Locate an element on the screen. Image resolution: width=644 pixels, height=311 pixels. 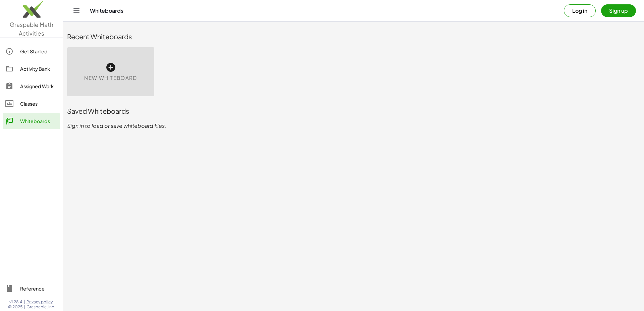
a: Assigned Work is located at coordinates (31, 86).